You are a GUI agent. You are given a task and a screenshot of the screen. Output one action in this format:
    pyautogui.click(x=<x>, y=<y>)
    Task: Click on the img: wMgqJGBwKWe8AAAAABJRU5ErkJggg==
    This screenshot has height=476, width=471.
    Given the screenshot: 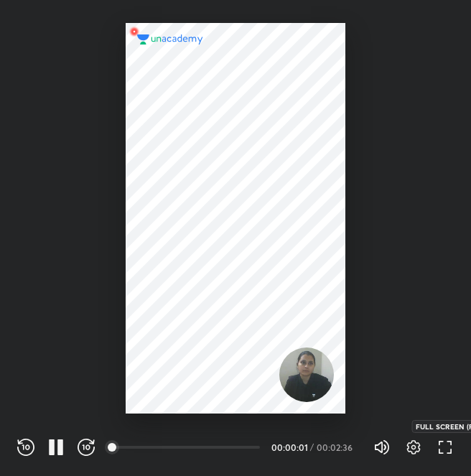 What is the action you would take?
    pyautogui.click(x=135, y=32)
    